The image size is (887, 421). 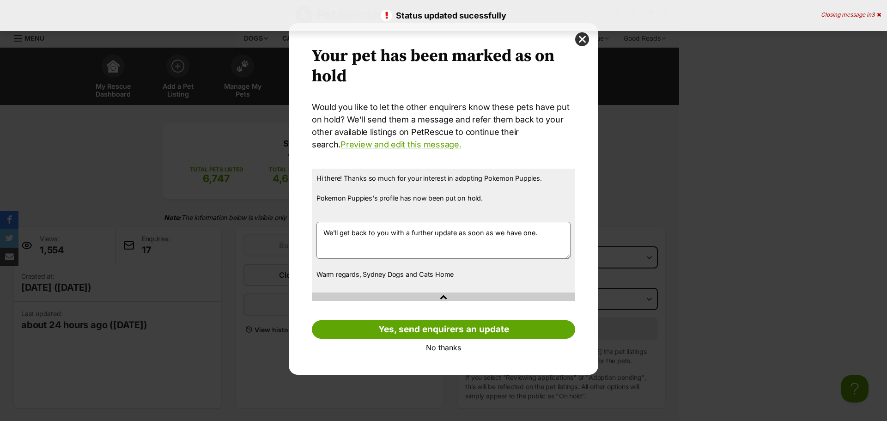 What do you see at coordinates (444, 240) in the screenshot?
I see `textarea: We'll get back to you with a further update as soon as we have one.` at bounding box center [444, 240].